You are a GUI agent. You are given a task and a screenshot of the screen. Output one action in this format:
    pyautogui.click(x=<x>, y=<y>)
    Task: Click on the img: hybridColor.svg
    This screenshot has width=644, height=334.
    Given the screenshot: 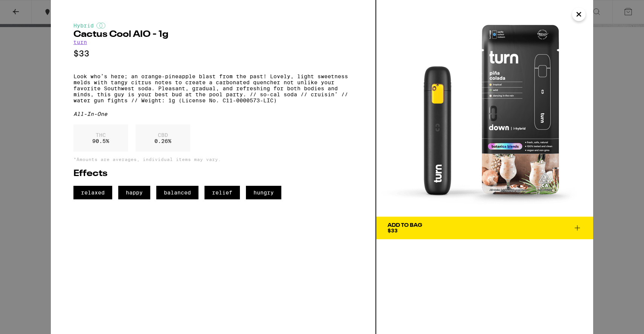 What is the action you would take?
    pyautogui.click(x=101, y=25)
    